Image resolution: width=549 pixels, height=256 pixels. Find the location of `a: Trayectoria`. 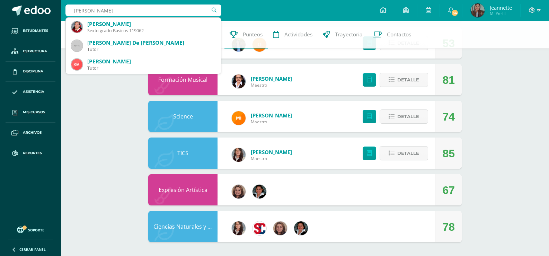

a: Trayectoria is located at coordinates (343, 35).